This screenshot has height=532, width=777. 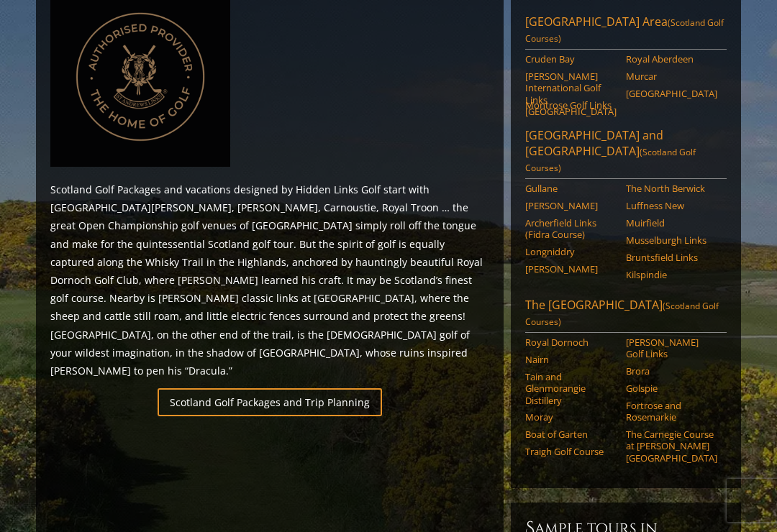 I want to click on a: Muirfield, so click(x=671, y=223).